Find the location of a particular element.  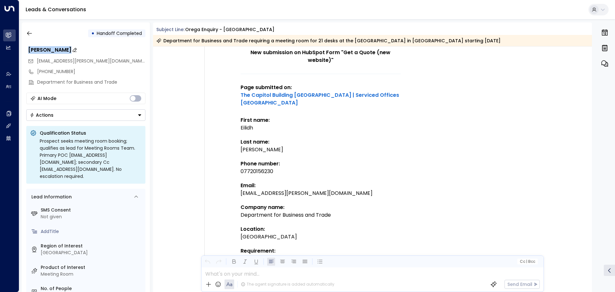

div: Not given is located at coordinates (92, 216).